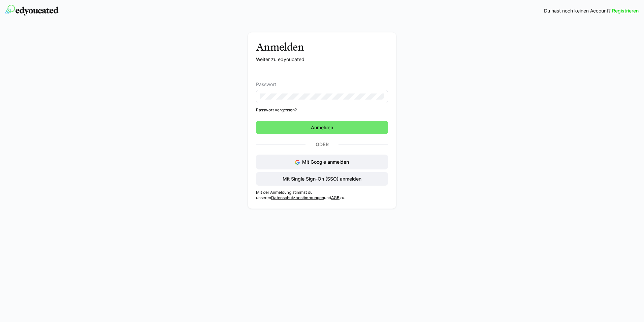 The width and height of the screenshot is (644, 322). I want to click on h3: Anmelden, so click(322, 47).